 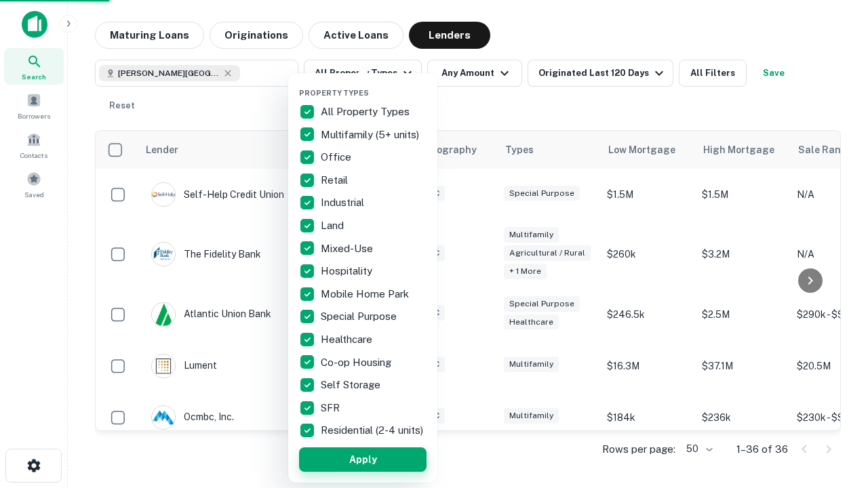 What do you see at coordinates (363, 459) in the screenshot?
I see `button: Apply` at bounding box center [363, 459].